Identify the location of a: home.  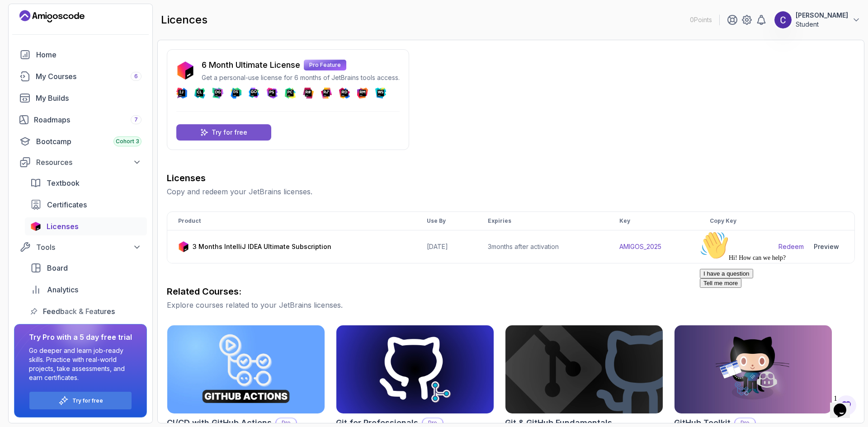
(80, 54).